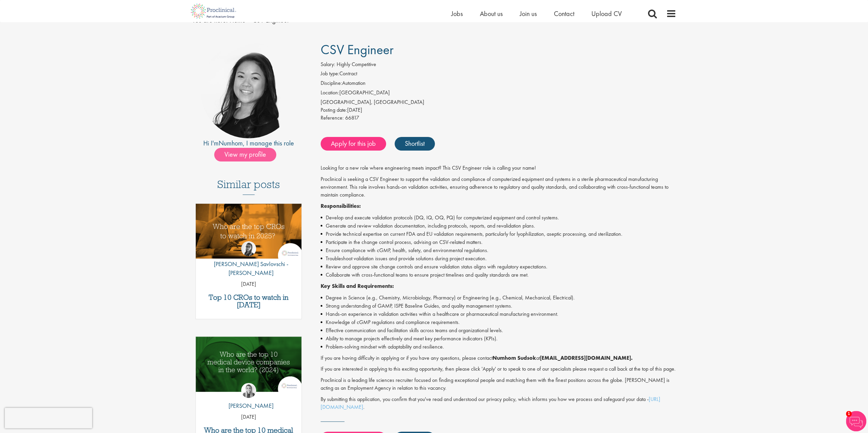 The image size is (868, 433). Describe the element at coordinates (498, 314) in the screenshot. I see `li: Hands-on experience in validation activities within a healthcare or pharmaceutical manufacturing ...` at that location.